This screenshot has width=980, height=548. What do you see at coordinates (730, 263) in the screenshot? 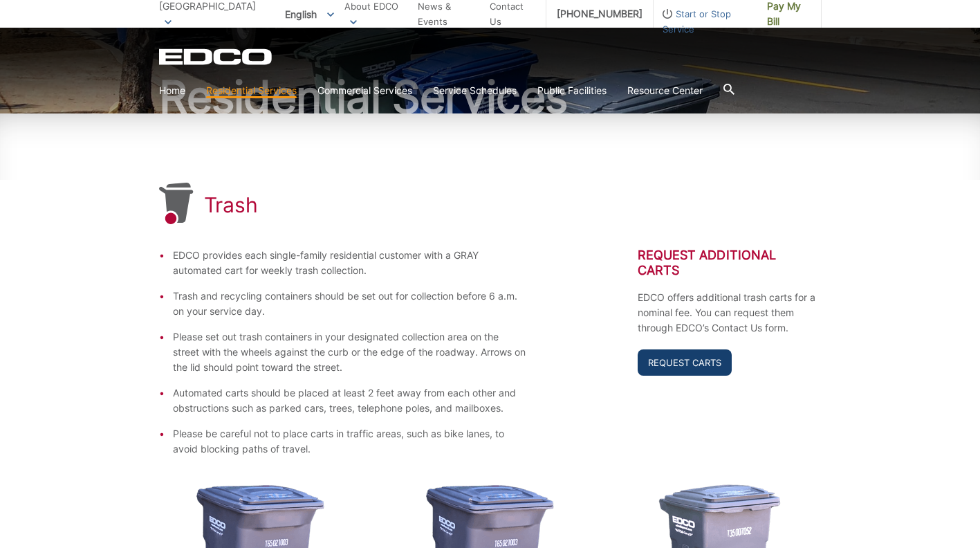
I see `h2: Request Additional Carts` at bounding box center [730, 263].